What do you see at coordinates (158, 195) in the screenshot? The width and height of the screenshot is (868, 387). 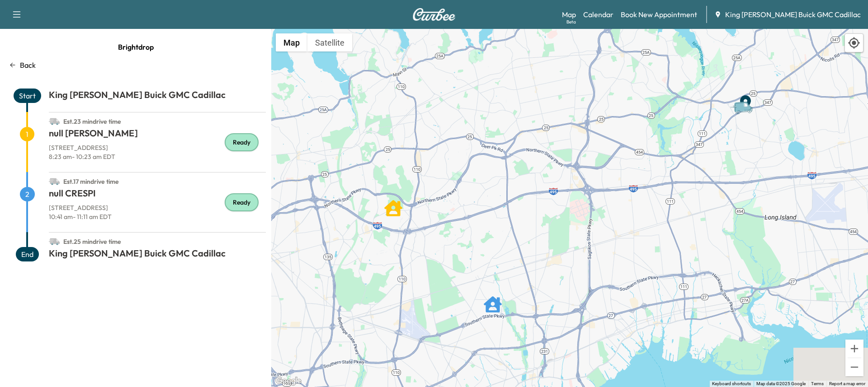 I see `h1: null CRESPI` at bounding box center [158, 195].